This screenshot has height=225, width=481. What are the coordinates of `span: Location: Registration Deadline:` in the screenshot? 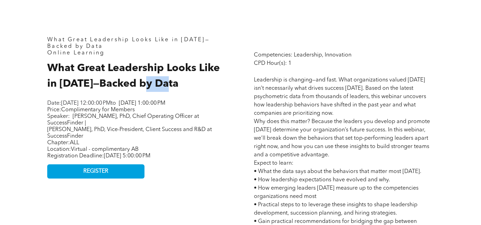 It's located at (99, 153).